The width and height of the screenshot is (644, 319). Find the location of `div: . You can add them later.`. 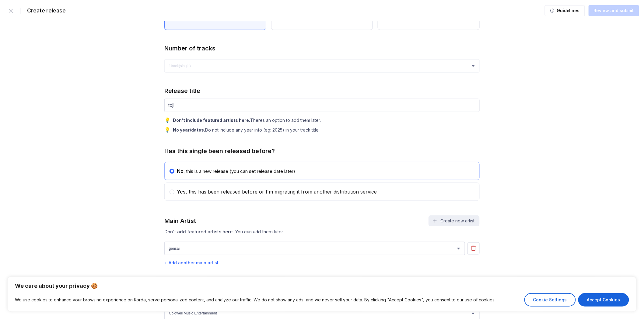

div: . You can add them later. is located at coordinates (322, 231).